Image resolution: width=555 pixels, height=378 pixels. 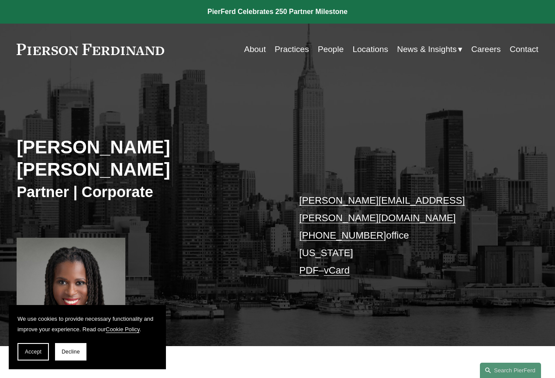 I want to click on button: Decline, so click(x=71, y=351).